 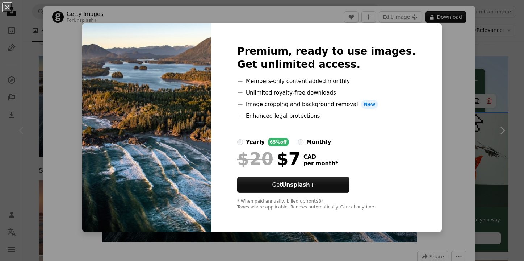 I want to click on img: premium_photo-1697729910802-c93af1d02794, so click(x=147, y=128).